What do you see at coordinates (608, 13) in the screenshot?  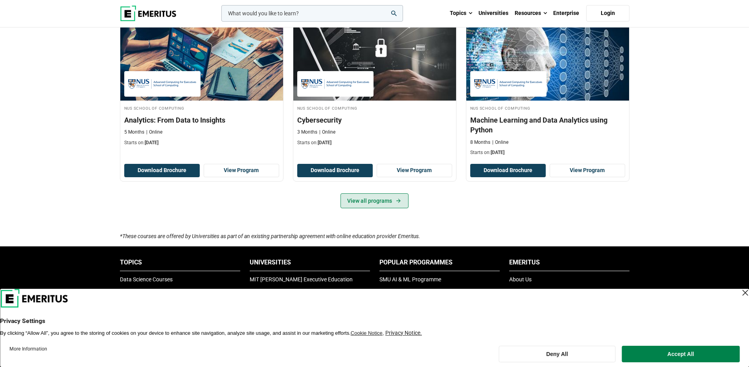 I see `a: Login` at bounding box center [608, 13].